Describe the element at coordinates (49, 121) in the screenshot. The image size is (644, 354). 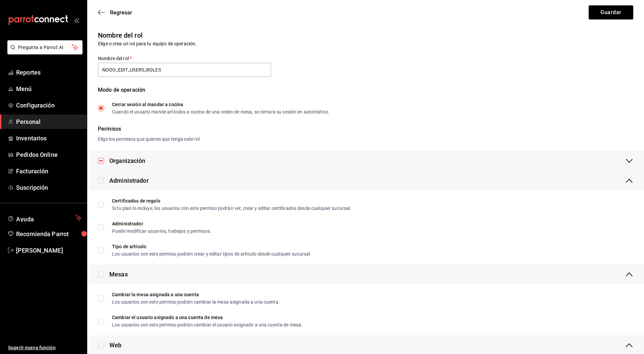
I see `span: Personal` at that location.